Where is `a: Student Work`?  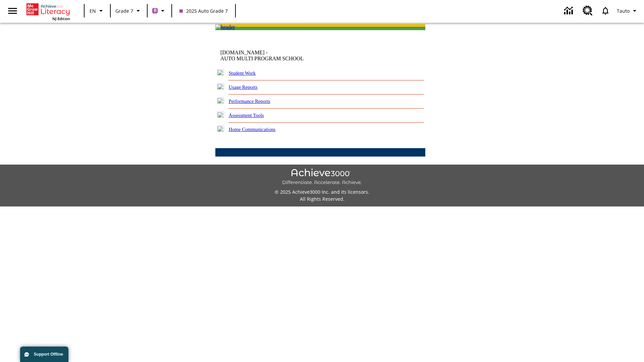
a: Student Work is located at coordinates (242, 73).